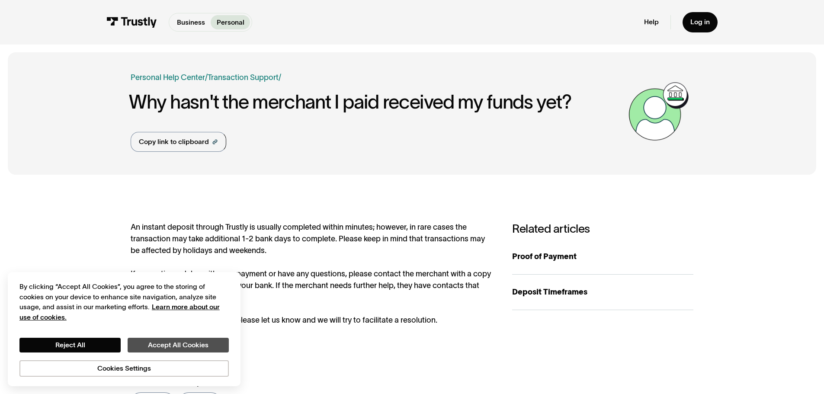 The image size is (824, 394). I want to click on a: Log in, so click(700, 22).